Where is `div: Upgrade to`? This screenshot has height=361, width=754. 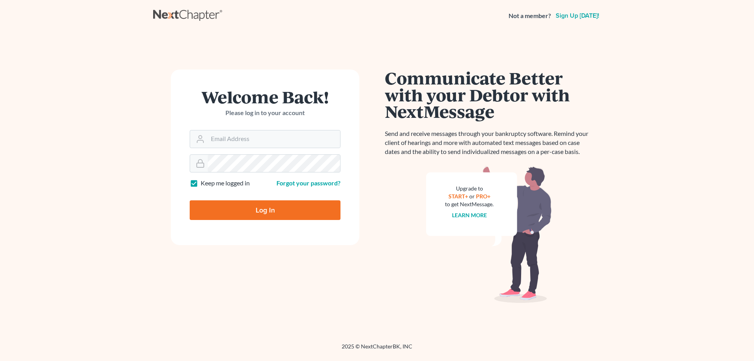 div: Upgrade to is located at coordinates (469, 188).